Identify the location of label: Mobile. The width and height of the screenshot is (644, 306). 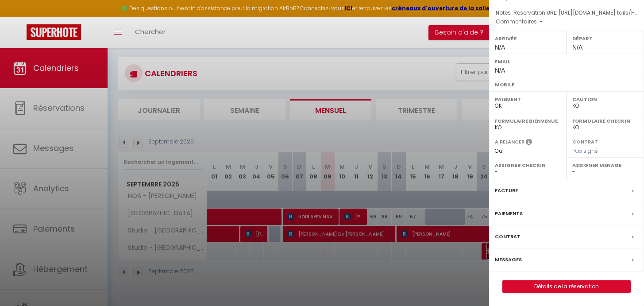
(566, 84).